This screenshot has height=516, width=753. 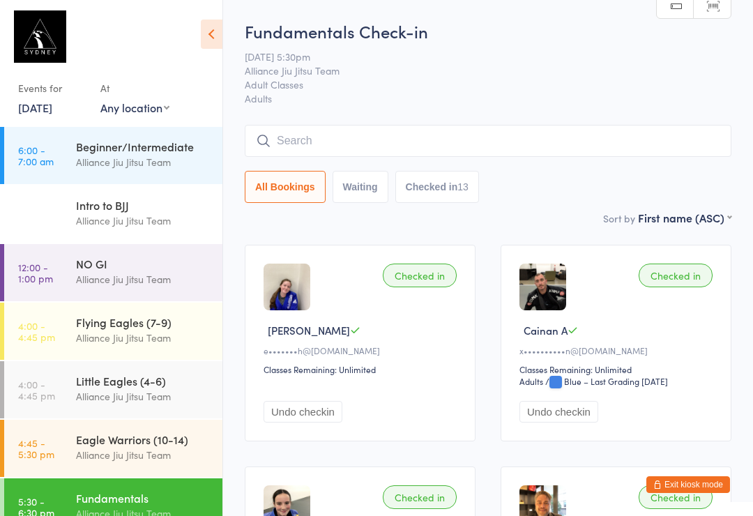 What do you see at coordinates (113, 390) in the screenshot?
I see `a: 4:00 -4:45 pmLittle Eagles (4-6)Alliance Jiu Jitsu Team` at bounding box center [113, 390].